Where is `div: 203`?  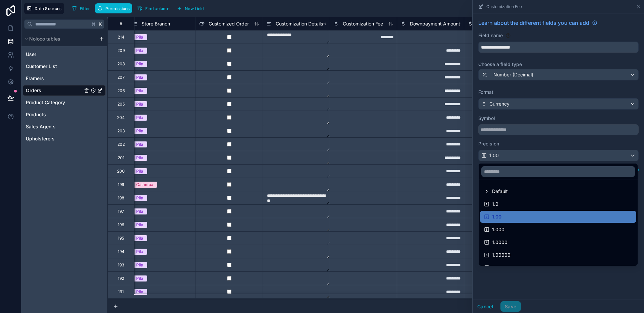 div: 203 is located at coordinates (121, 131).